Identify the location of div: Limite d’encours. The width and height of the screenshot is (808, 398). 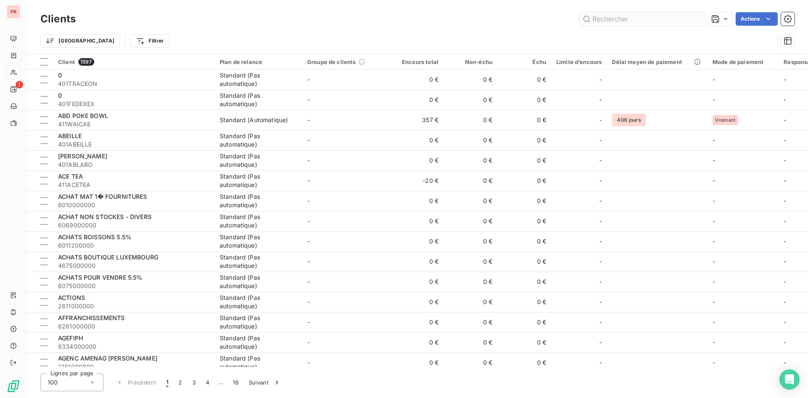
(579, 62).